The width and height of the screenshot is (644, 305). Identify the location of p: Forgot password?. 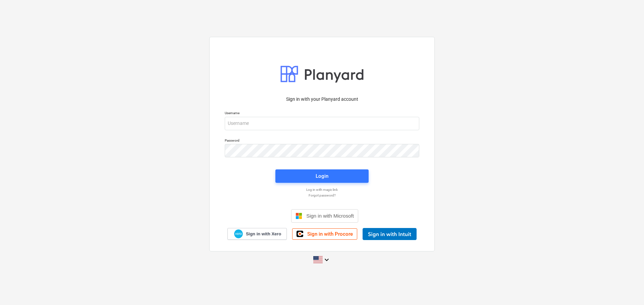
(322, 195).